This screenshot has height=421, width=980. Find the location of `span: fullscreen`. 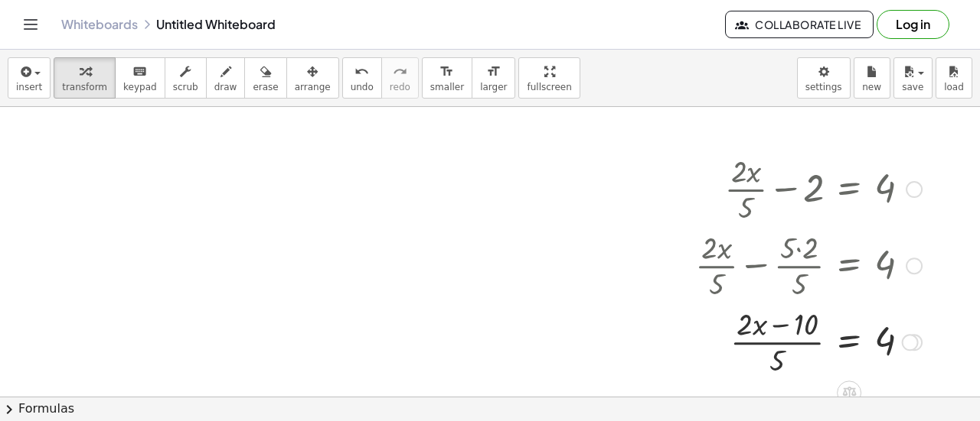

span: fullscreen is located at coordinates (549, 87).